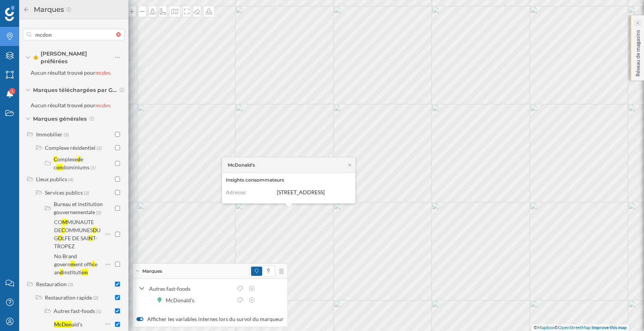 Image resolution: width=644 pixels, height=331 pixels. What do you see at coordinates (236, 192) in the screenshot?
I see `span: Adresse:` at bounding box center [236, 192].